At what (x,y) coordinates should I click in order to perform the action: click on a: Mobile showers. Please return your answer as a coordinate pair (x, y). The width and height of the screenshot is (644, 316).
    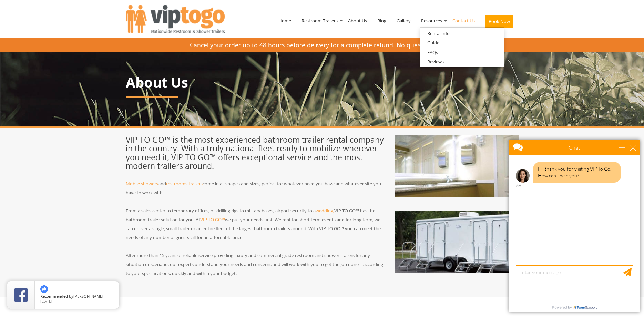
    Looking at the image, I should click on (142, 183).